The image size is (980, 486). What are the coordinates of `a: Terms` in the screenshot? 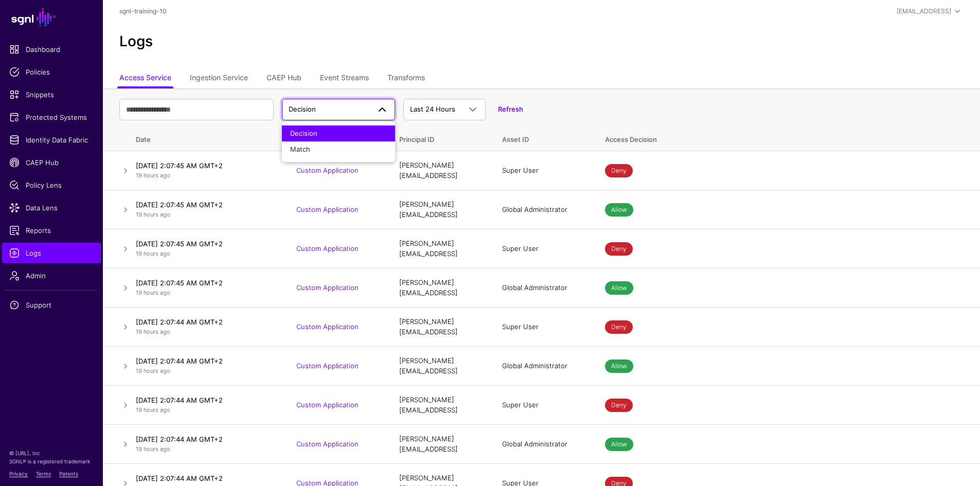 It's located at (43, 474).